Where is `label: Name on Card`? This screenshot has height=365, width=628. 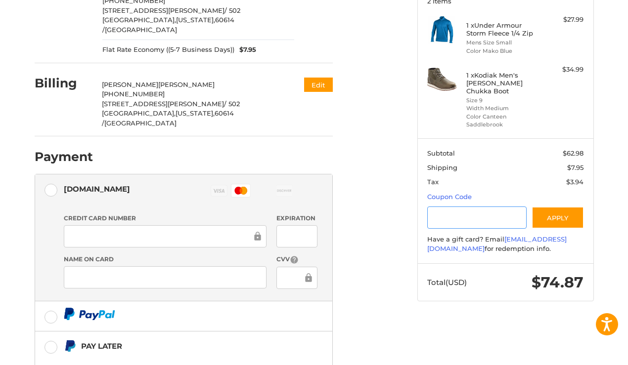 label: Name on Card is located at coordinates (165, 260).